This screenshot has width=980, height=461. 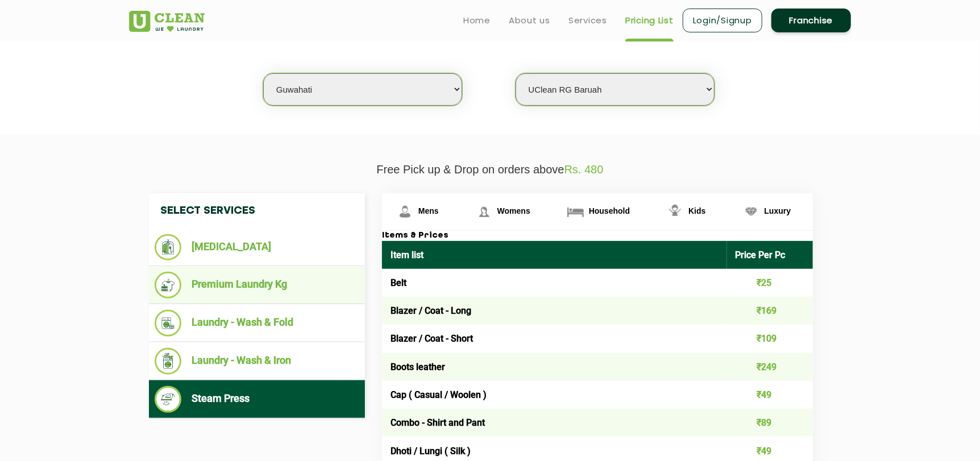 I want to click on img: Laundry - Wash & Iron, so click(x=168, y=362).